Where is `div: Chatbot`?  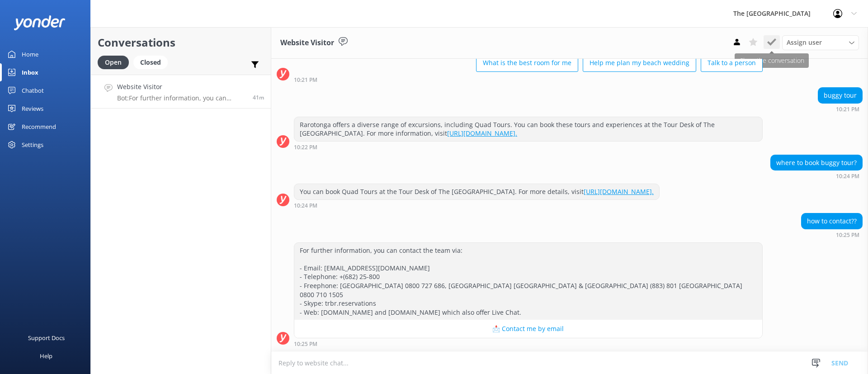
div: Chatbot is located at coordinates (33, 91).